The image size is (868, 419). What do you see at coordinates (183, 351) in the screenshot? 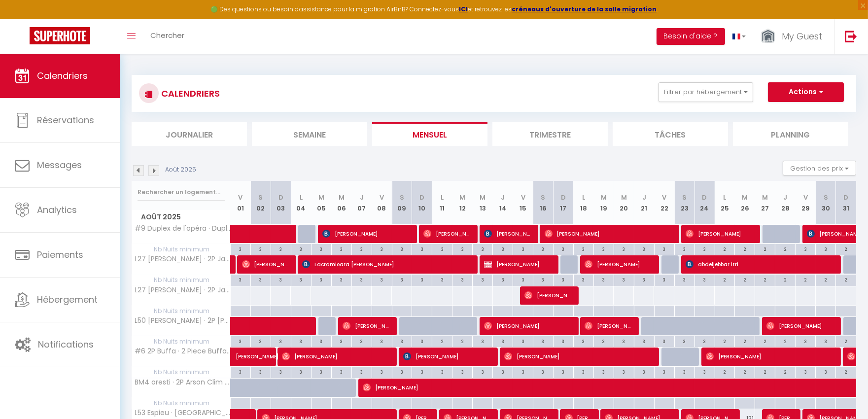
I see `span: #6 2P Buffa · 2 Piece Buffa 2 min de la mer,centrale/Clim&Balcon` at bounding box center [183, 351].